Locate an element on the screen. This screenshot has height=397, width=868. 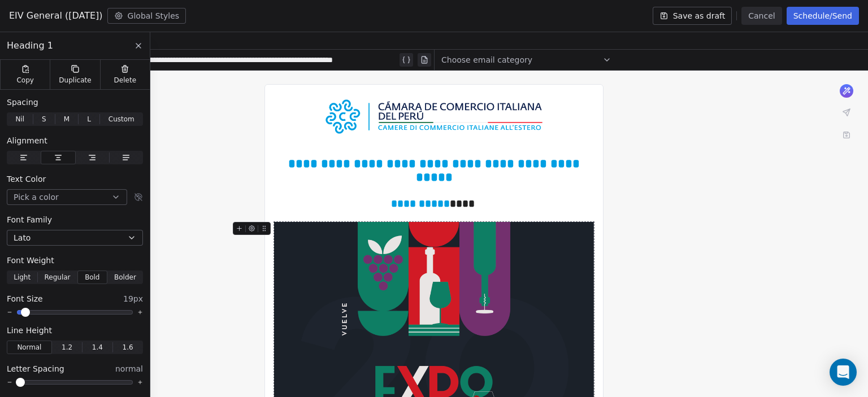
span: Duplicate is located at coordinates (75, 80).